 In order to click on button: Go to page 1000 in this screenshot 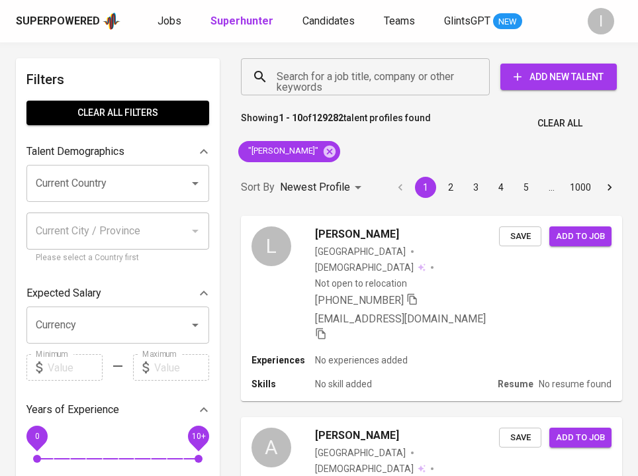, I will do `click(580, 187)`.